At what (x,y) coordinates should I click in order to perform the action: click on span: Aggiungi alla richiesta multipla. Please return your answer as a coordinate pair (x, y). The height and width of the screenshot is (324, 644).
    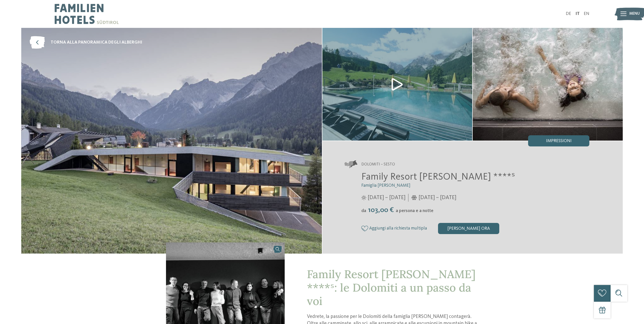
    Looking at the image, I should click on (398, 228).